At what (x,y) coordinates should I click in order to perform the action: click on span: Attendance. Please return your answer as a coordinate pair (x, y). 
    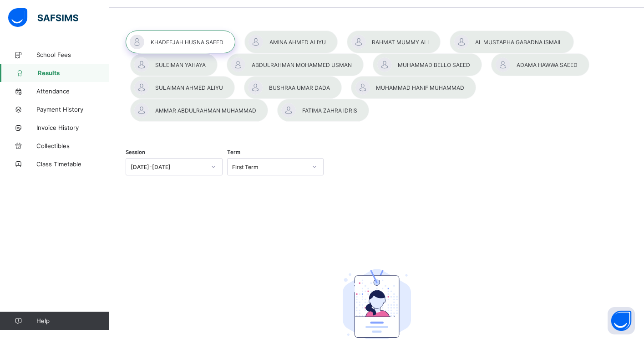
    Looking at the image, I should click on (73, 91).